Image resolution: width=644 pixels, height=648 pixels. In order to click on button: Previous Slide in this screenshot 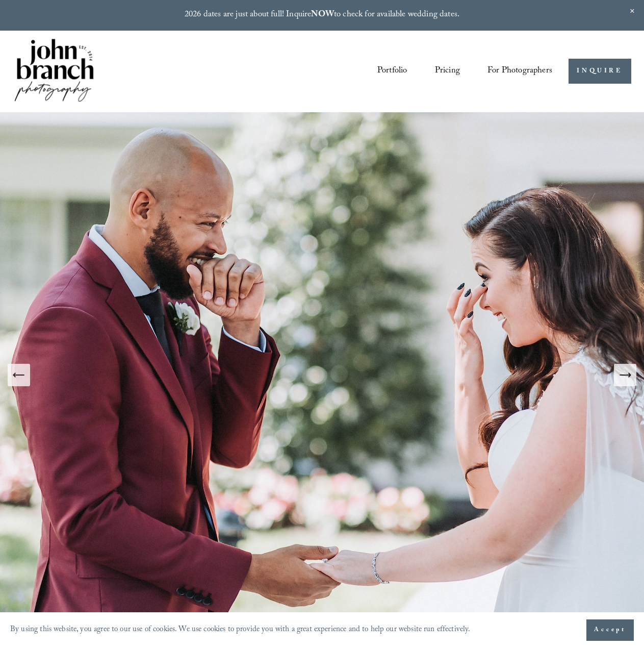, I will do `click(19, 375)`.